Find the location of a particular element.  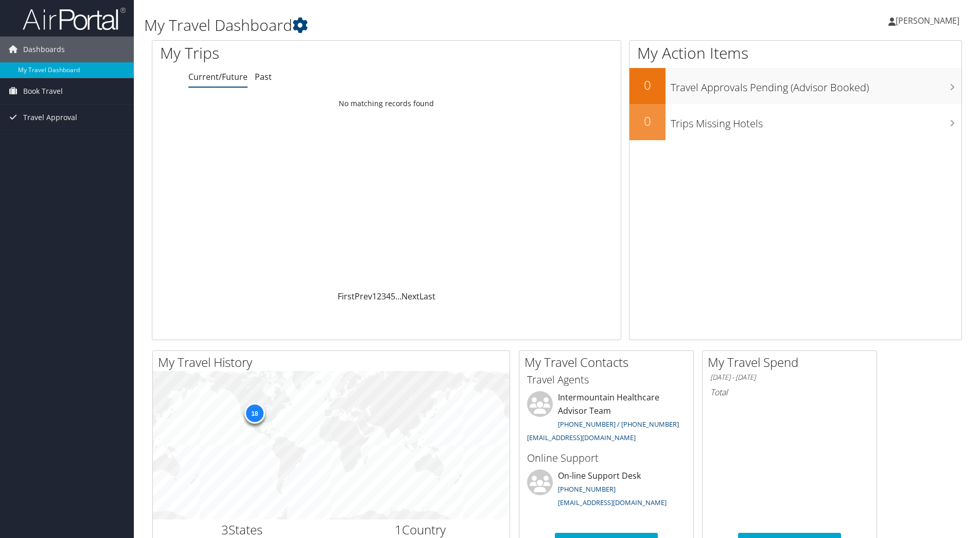

a: Past is located at coordinates (263, 77).